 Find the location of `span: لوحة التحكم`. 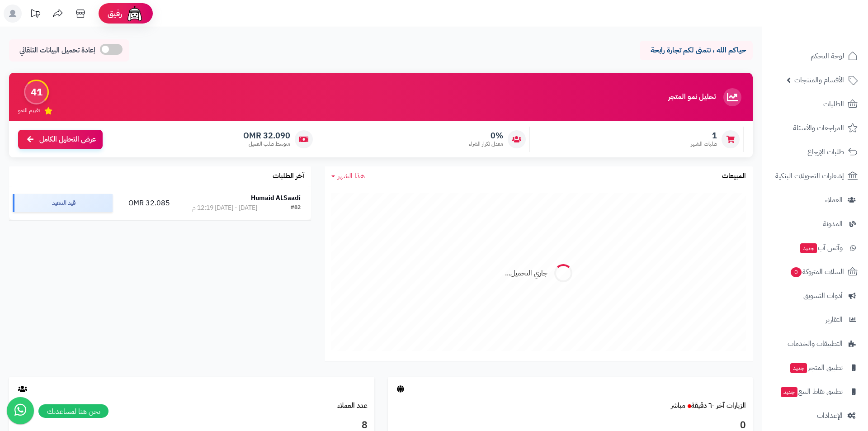

span: لوحة التحكم is located at coordinates (828, 56).